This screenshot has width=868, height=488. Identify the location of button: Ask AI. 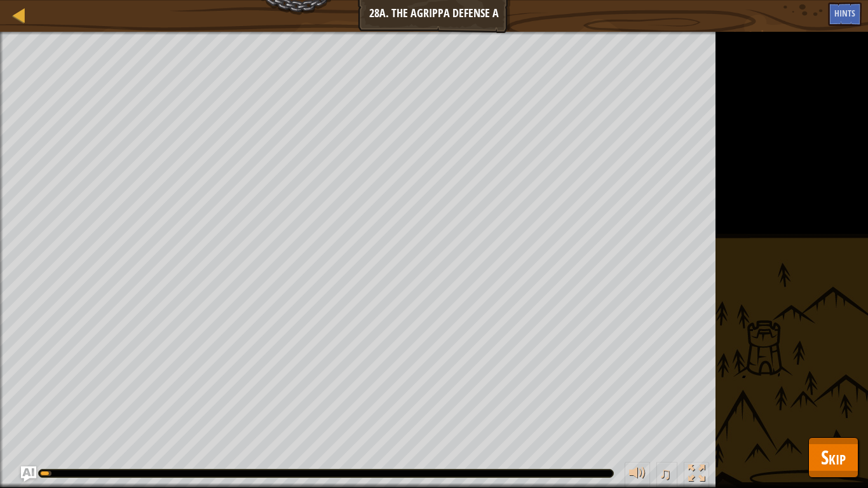
(28, 474).